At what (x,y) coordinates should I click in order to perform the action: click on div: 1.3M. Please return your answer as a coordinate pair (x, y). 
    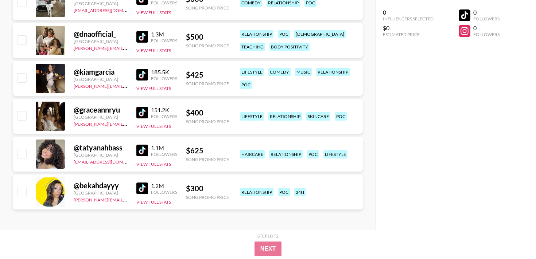
    Looking at the image, I should click on (164, 34).